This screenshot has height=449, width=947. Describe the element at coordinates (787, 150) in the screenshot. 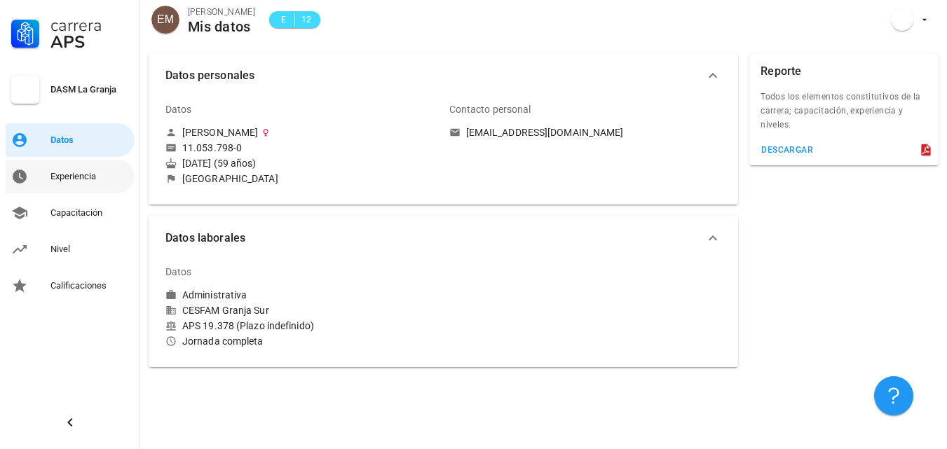

I see `div: descargar` at that location.